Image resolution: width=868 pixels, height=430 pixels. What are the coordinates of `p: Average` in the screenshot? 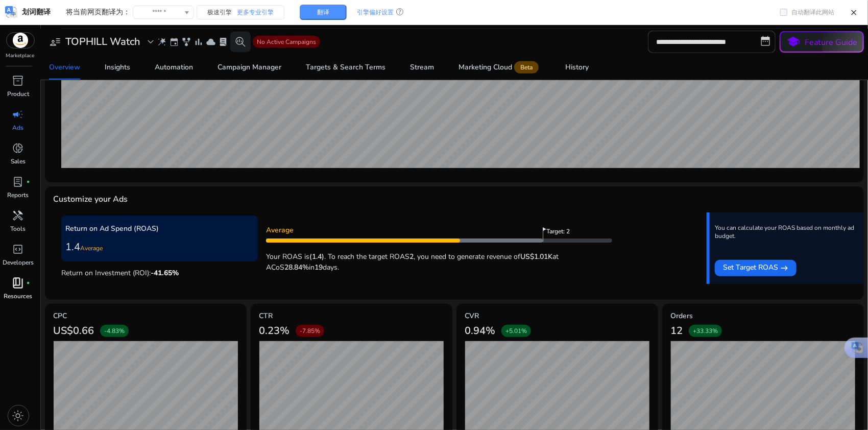 It's located at (439, 230).